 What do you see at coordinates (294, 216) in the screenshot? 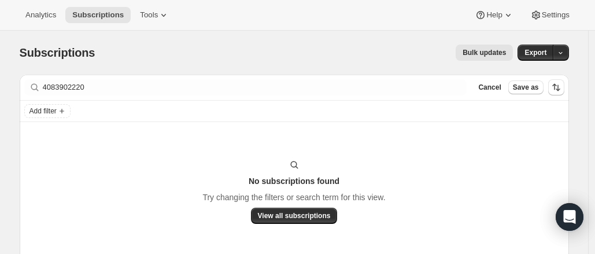
I see `span: View all subscriptions` at bounding box center [294, 216].